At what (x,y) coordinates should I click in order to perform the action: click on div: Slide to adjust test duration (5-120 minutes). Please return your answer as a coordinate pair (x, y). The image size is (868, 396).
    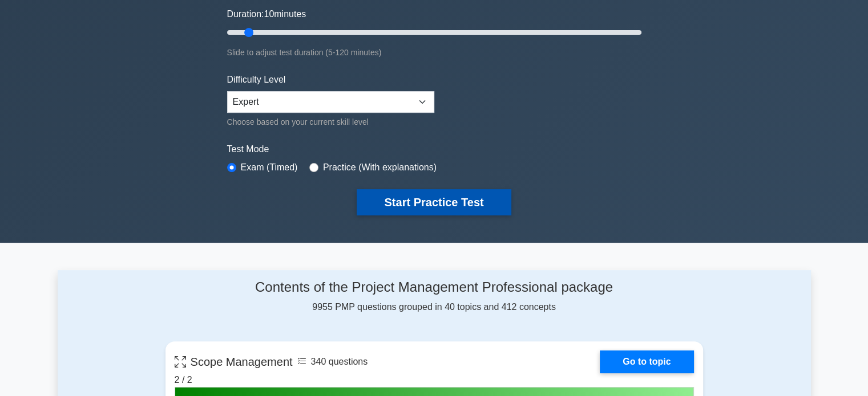
    Looking at the image, I should click on (434, 52).